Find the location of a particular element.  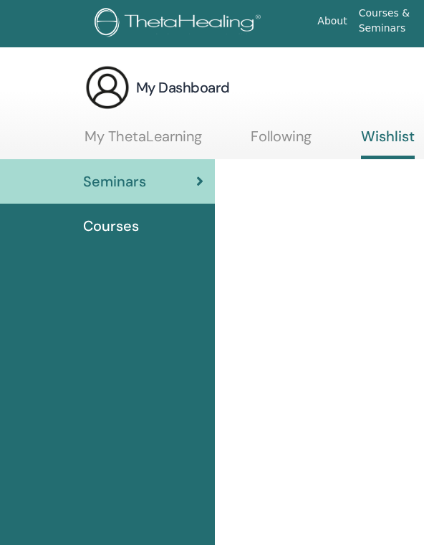

a: Following is located at coordinates (281, 141).